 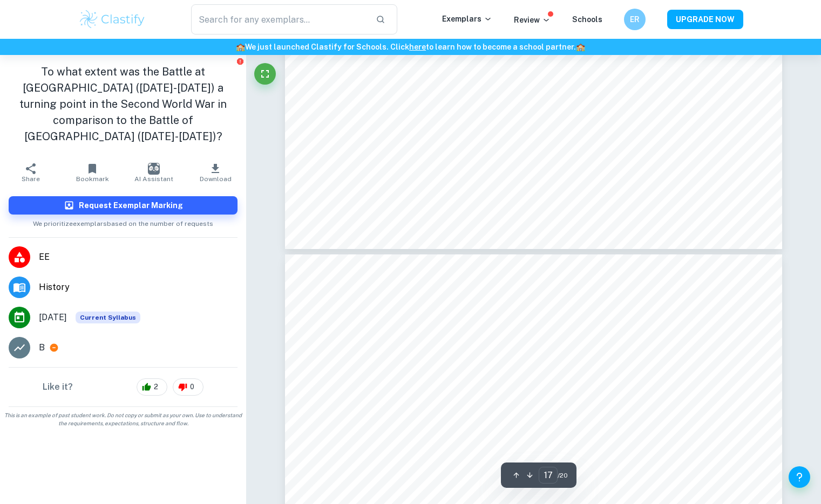 What do you see at coordinates (562, 476) in the screenshot?
I see `span: / 20` at bounding box center [562, 476].